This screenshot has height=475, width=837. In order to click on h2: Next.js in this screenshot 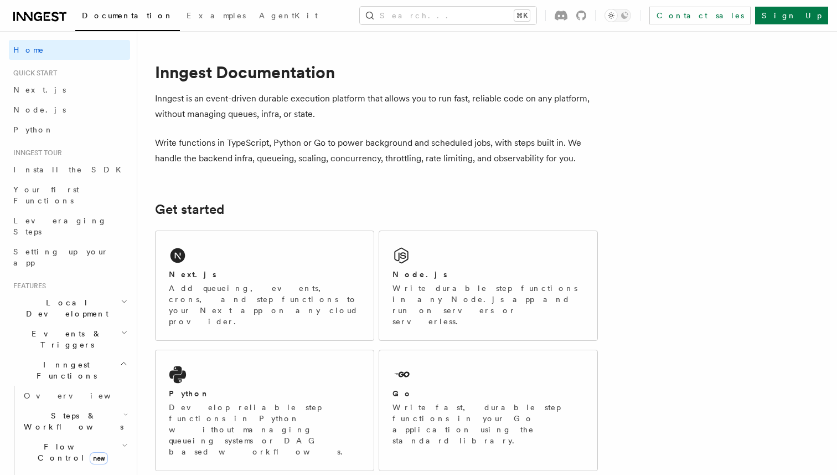, I will do `click(193, 274)`.